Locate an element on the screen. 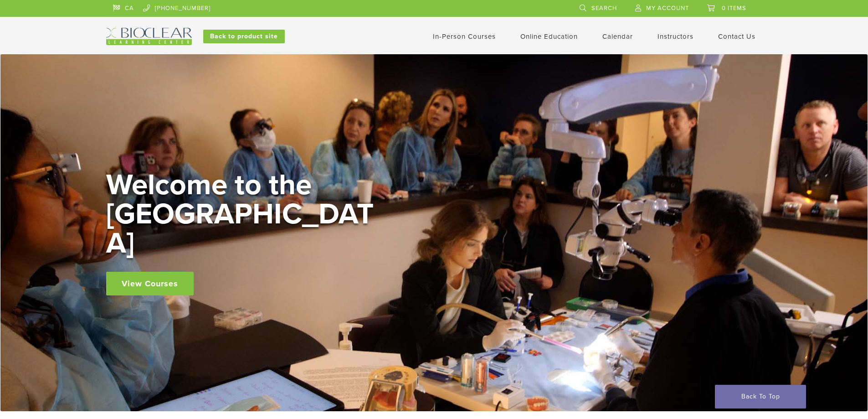 This screenshot has height=419, width=868. a: View Courses is located at coordinates (150, 284).